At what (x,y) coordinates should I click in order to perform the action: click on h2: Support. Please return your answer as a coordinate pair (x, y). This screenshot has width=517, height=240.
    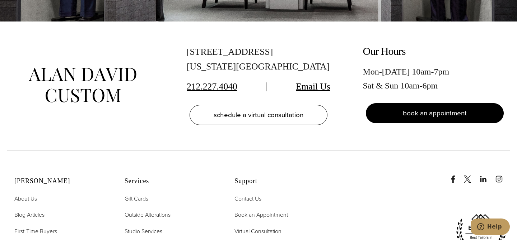
    Looking at the image, I should click on (280, 182).